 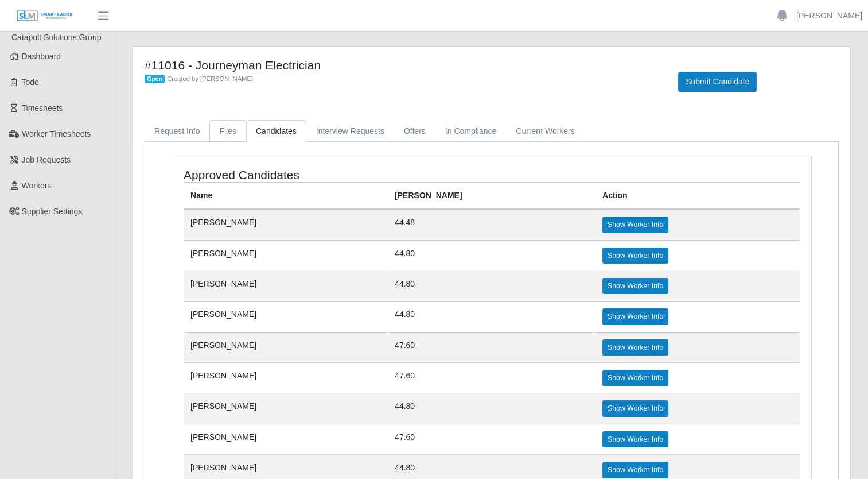 What do you see at coordinates (36, 185) in the screenshot?
I see `span: Workers` at bounding box center [36, 185].